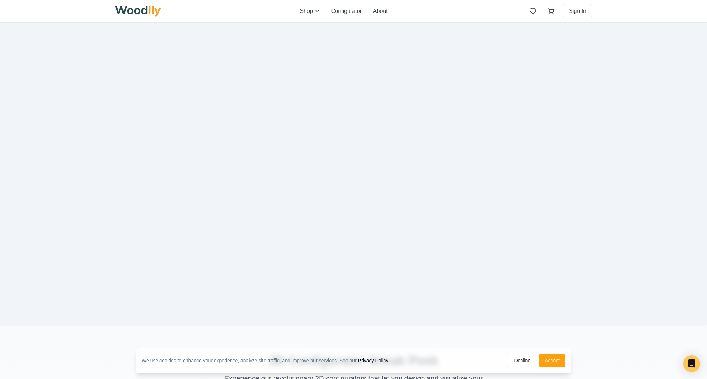 This screenshot has height=379, width=707. I want to click on button: Shop, so click(309, 11).